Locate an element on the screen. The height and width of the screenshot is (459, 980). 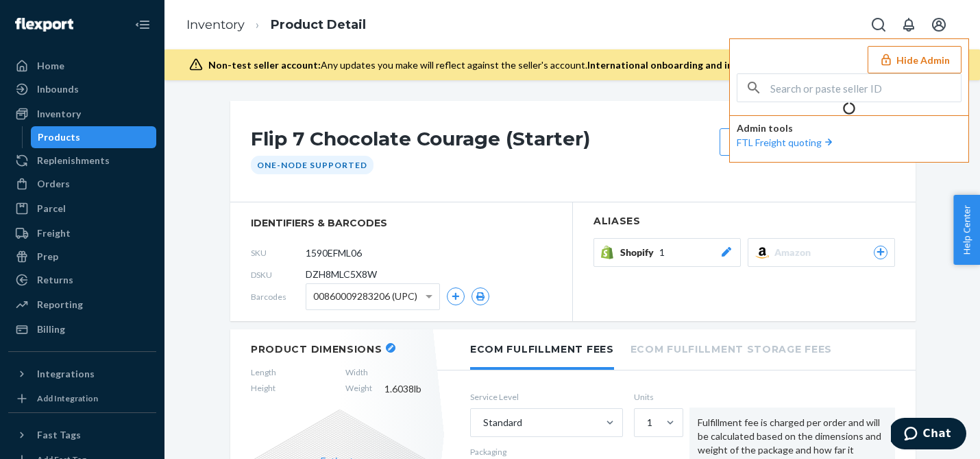
span: 1 is located at coordinates (662, 252).